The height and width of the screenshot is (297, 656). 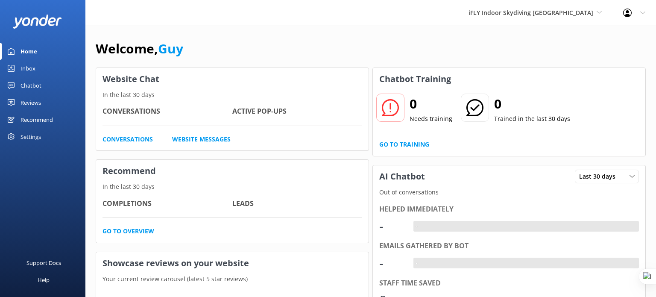 I want to click on div: Helped immediately, so click(x=509, y=209).